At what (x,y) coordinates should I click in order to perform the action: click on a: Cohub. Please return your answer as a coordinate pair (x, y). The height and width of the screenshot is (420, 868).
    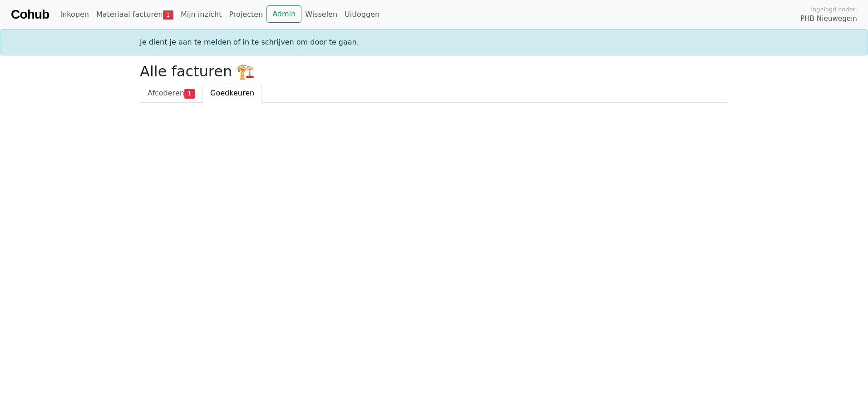
    Looking at the image, I should click on (30, 15).